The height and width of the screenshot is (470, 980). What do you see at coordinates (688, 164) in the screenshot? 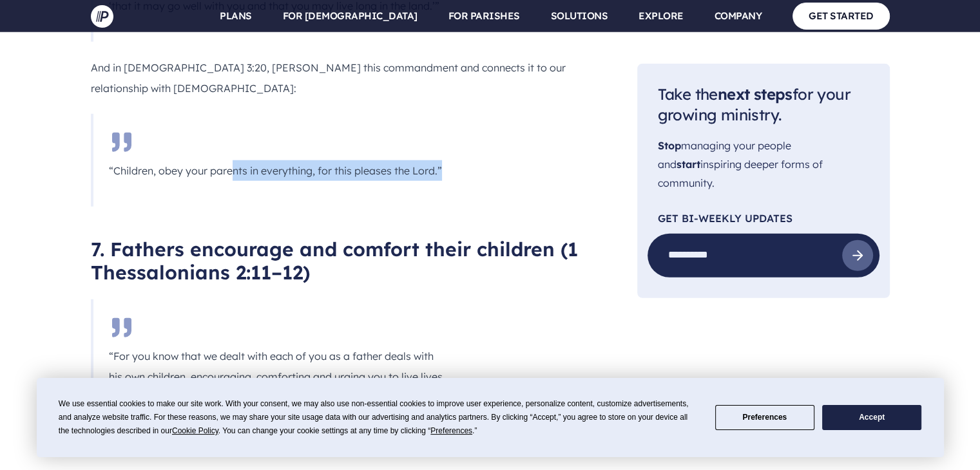
I see `span: start` at bounding box center [688, 164].